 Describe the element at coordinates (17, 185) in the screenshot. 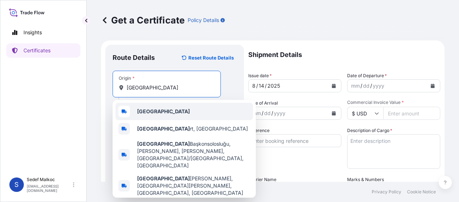

I see `span: S` at that location.